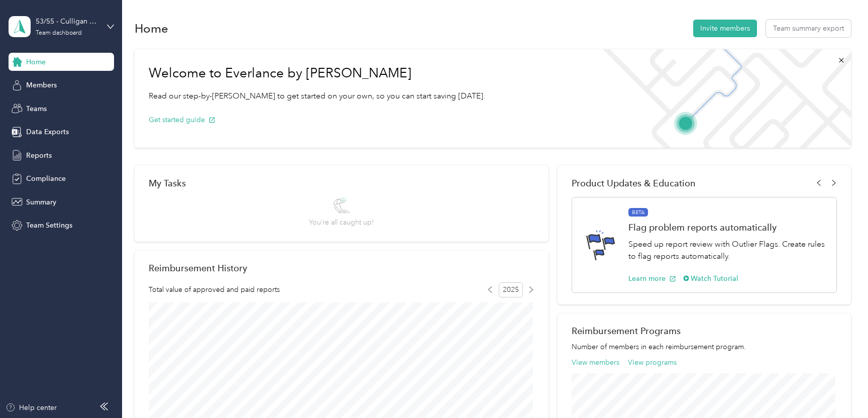 This screenshot has width=868, height=418. Describe the element at coordinates (711, 278) in the screenshot. I see `div: Watch Tutorial` at that location.